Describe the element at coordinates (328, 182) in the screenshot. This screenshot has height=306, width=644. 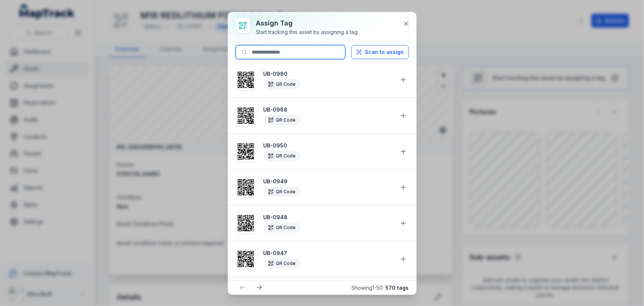
I see `strong: UB-0949` at that location.